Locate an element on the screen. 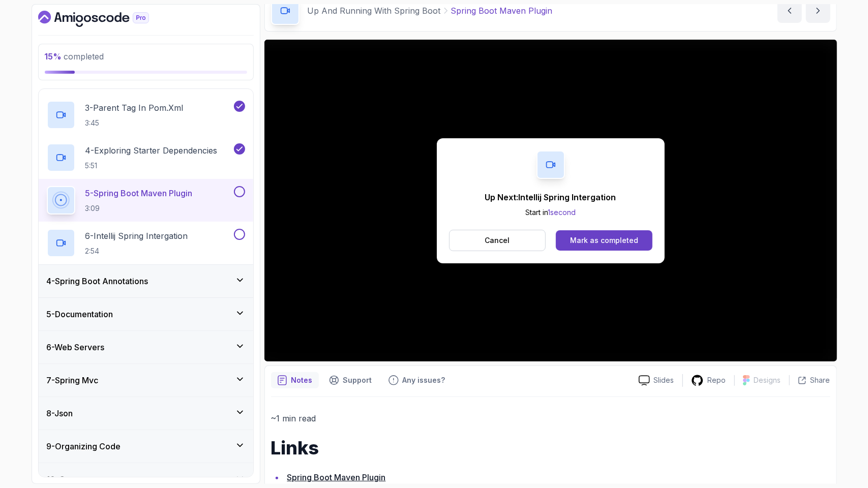  button: notes button is located at coordinates (295, 380).